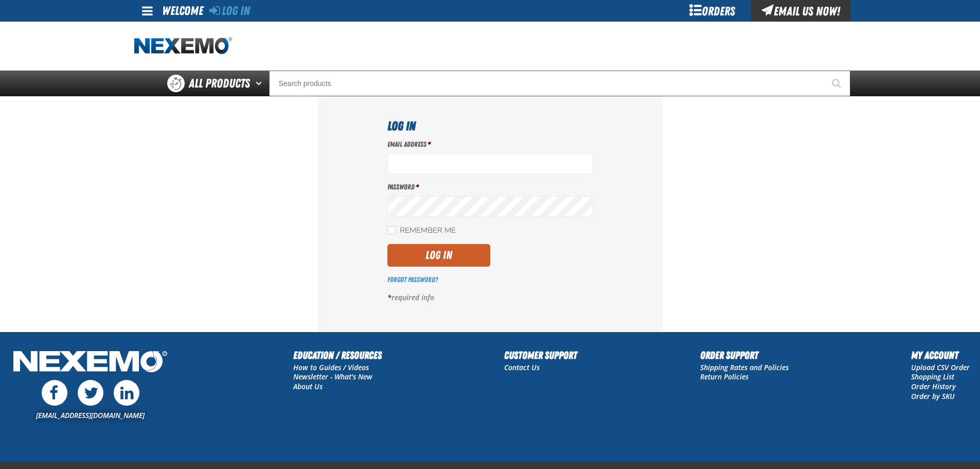 The width and height of the screenshot is (980, 469). I want to click on h2: Education / Resources, so click(337, 355).